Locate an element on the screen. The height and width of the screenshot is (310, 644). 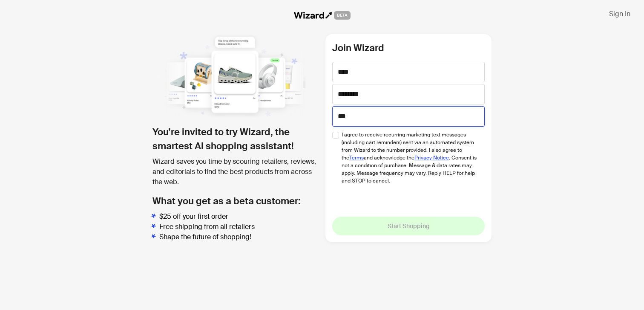
li: Free shipping from all retailers is located at coordinates (239, 227).